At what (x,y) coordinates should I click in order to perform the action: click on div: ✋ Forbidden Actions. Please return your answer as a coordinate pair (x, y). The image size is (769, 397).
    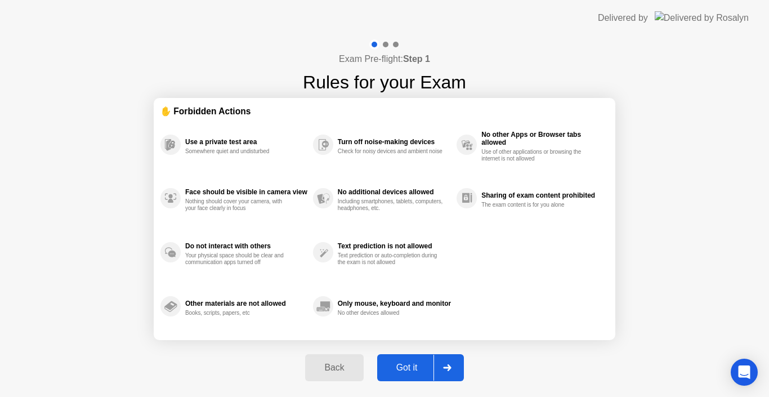
    Looking at the image, I should click on (384, 111).